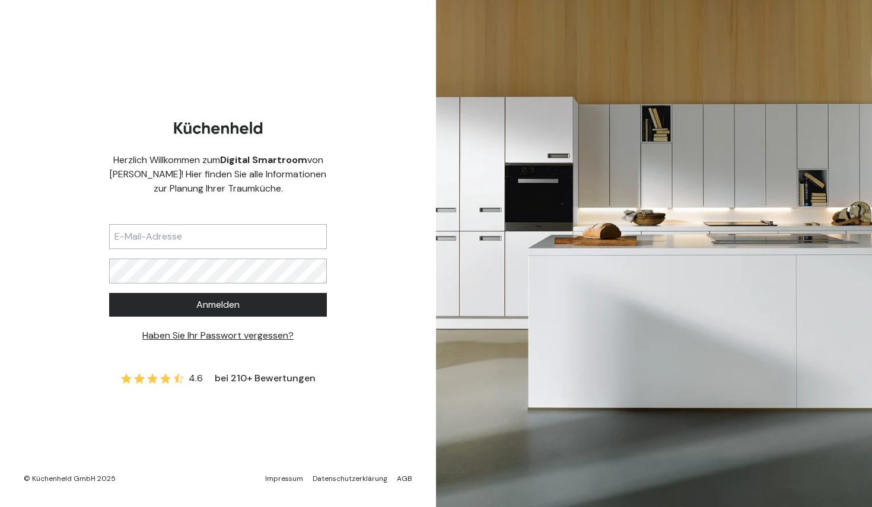 This screenshot has height=507, width=872. I want to click on a: Datenschutzerklärung, so click(350, 479).